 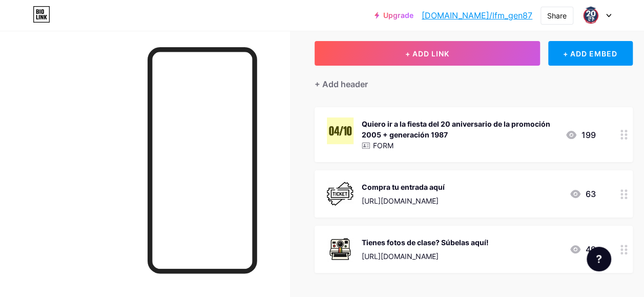 I want to click on p: FORM, so click(x=383, y=145).